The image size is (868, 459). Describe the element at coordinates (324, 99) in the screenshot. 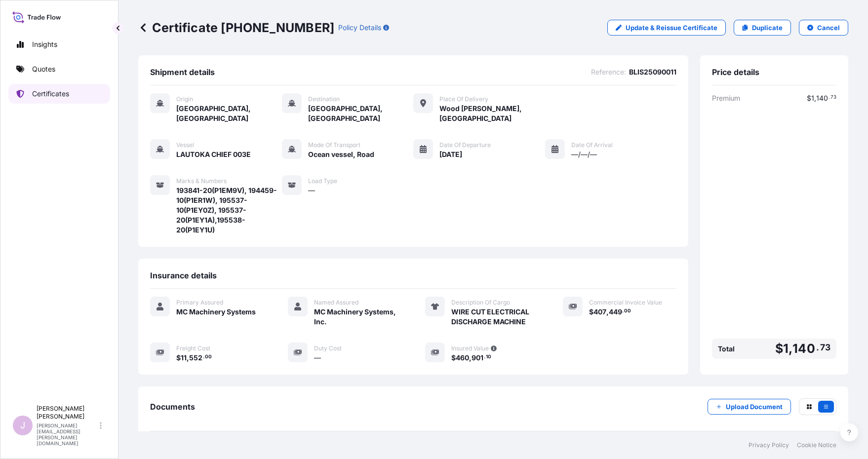

I see `span: Destination` at that location.